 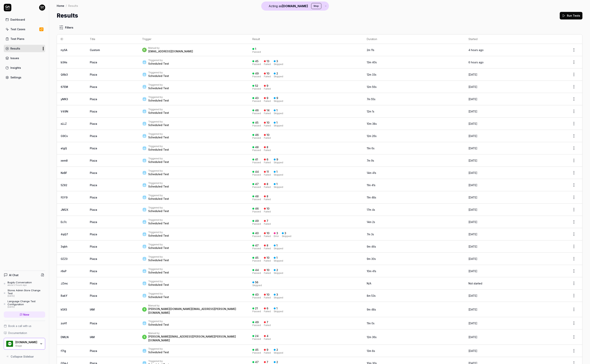 I want to click on a: Bugdu Conversationabout 2 hours ago, so click(x=24, y=283).